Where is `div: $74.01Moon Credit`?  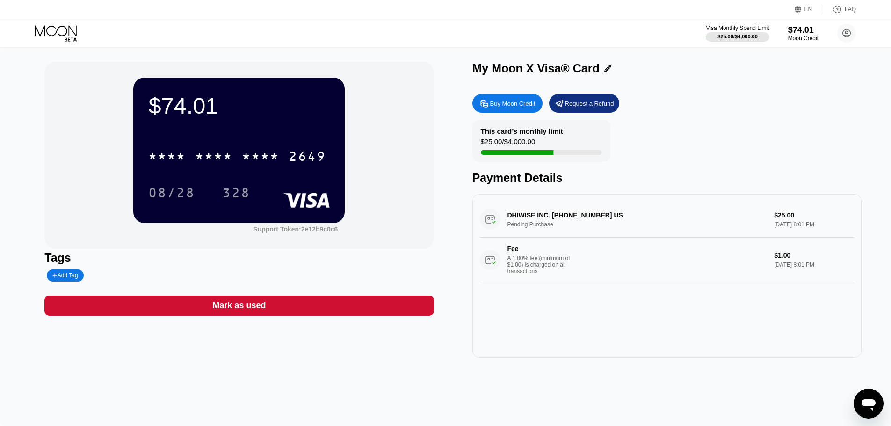 div: $74.01Moon Credit is located at coordinates (803, 33).